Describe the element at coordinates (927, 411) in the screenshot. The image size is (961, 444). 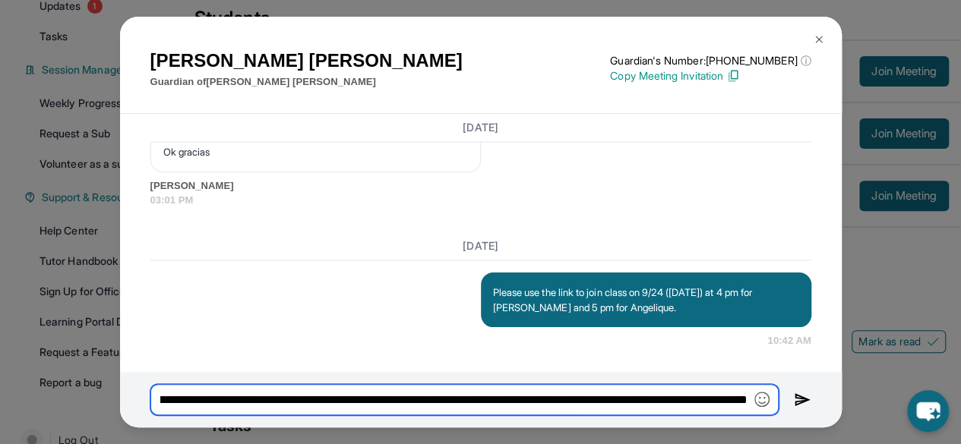
I see `button: chat-button` at that location.